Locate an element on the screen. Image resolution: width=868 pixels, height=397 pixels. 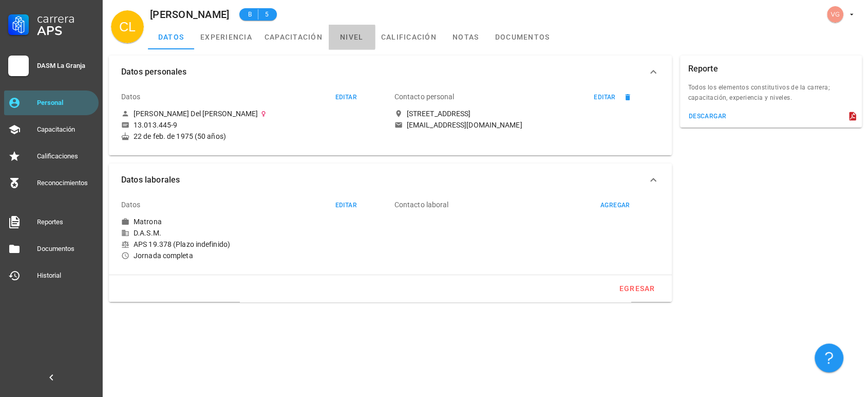
div: D.A.S.M. is located at coordinates (254, 233).